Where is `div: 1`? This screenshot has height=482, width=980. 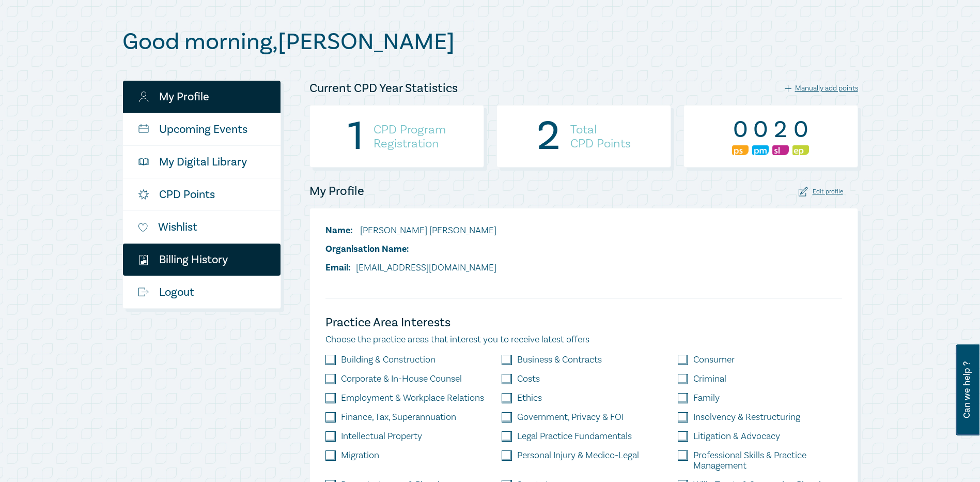
div: 1 is located at coordinates (355, 136).